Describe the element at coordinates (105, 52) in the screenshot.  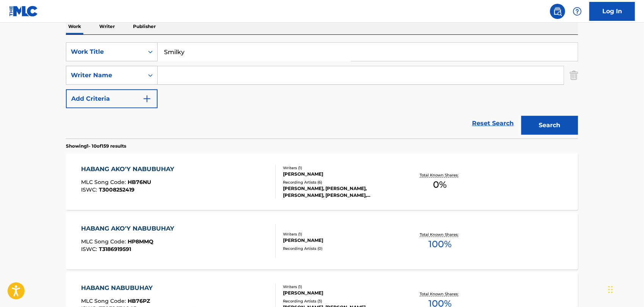
I see `div: Work Title` at that location.